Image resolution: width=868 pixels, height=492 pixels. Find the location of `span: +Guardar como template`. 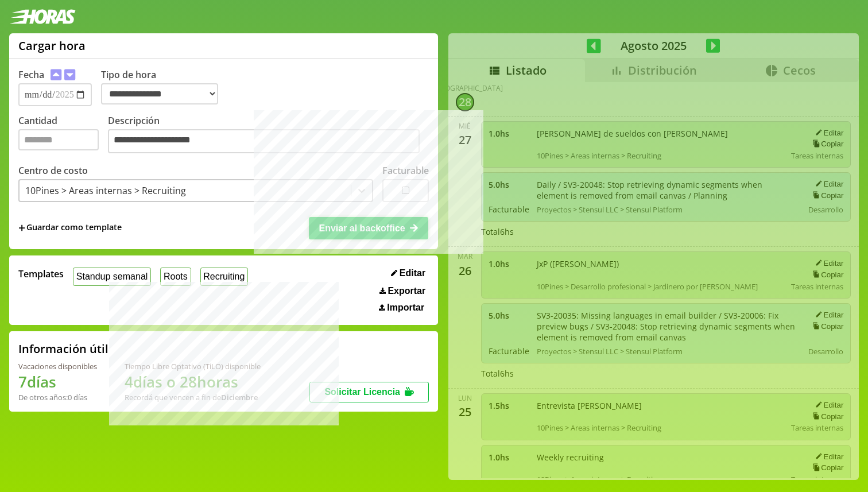

span: +Guardar como template is located at coordinates (70, 228).